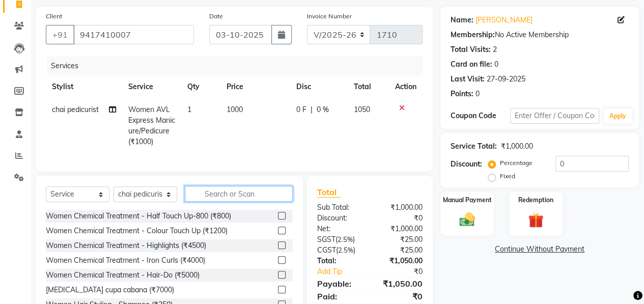 This screenshot has height=304, width=644. Describe the element at coordinates (133, 35) in the screenshot. I see `input: Search by Name/Mobile/Email/Code` at that location.